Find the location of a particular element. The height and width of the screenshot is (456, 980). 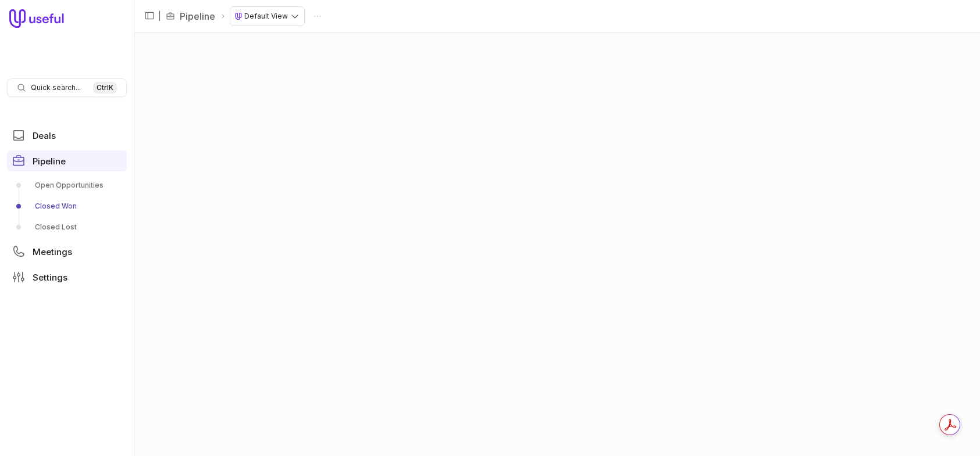

span: Settings is located at coordinates (50, 278).